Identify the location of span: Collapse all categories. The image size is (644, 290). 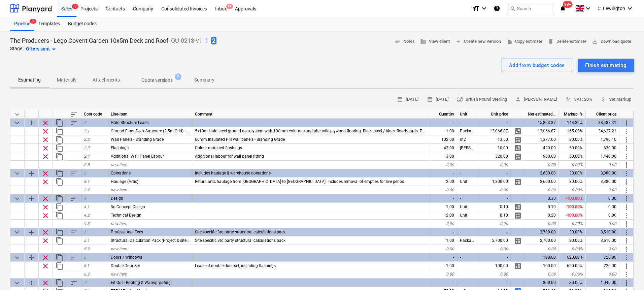
(17, 115).